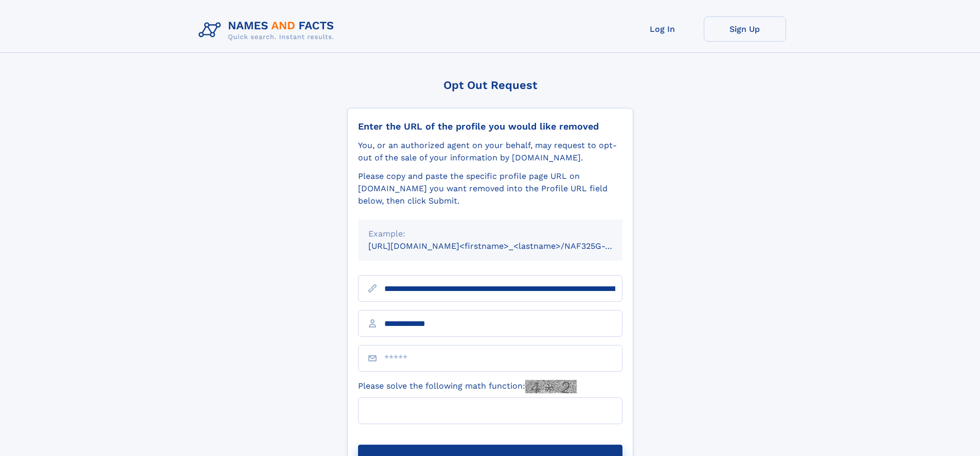 This screenshot has width=980, height=456. What do you see at coordinates (467, 387) in the screenshot?
I see `label: Please solve the following math function:` at bounding box center [467, 387].